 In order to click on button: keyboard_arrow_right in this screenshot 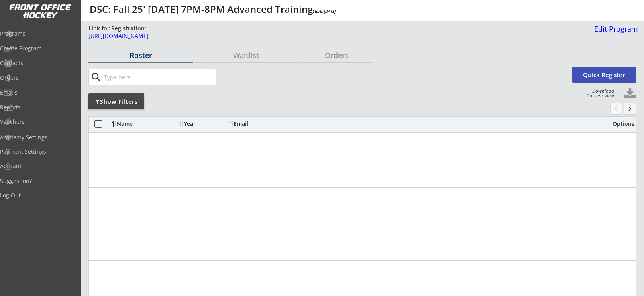, I will do `click(630, 109)`.